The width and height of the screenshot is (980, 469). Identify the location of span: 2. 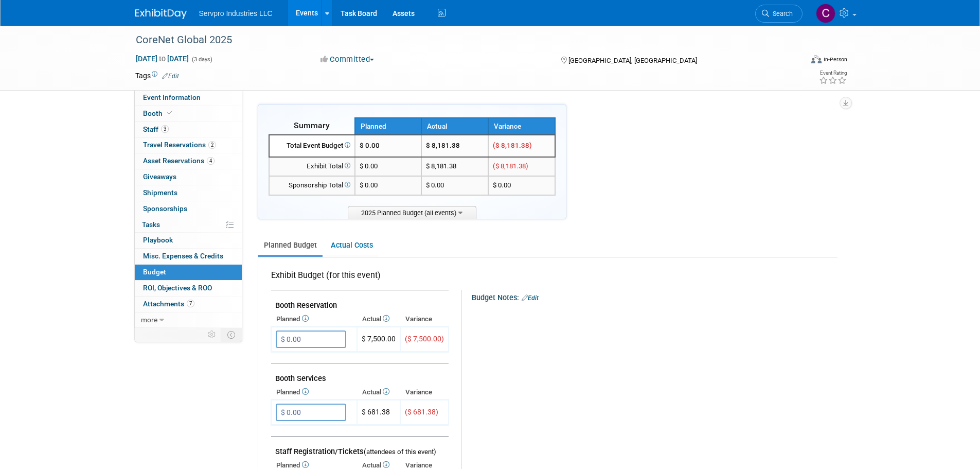
(212, 145).